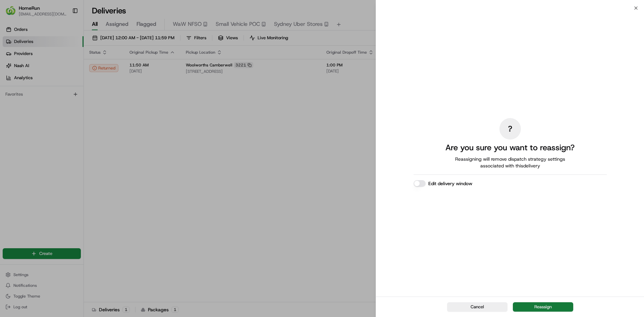 This screenshot has height=317, width=644. I want to click on label: Edit delivery window, so click(450, 184).